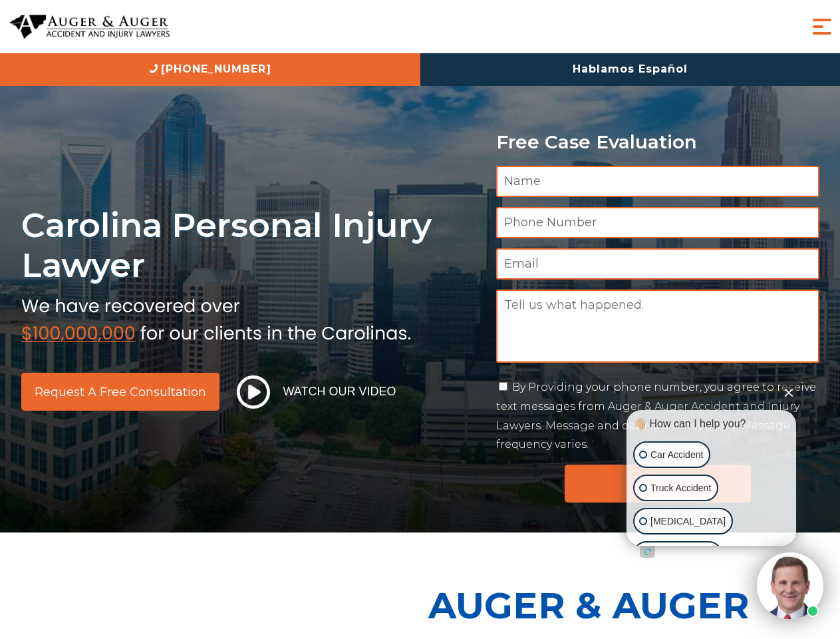 This screenshot has height=639, width=840. Describe the element at coordinates (823, 27) in the screenshot. I see `button: Menu` at that location.